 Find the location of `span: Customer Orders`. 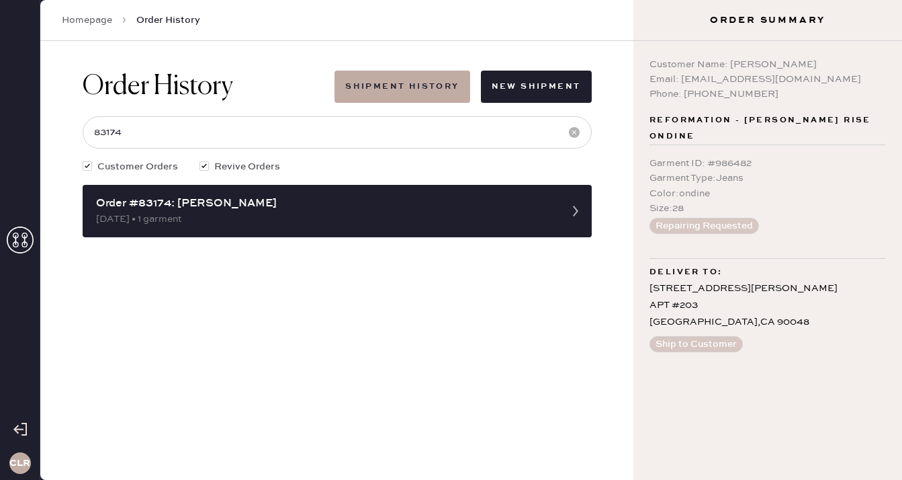

span: Customer Orders is located at coordinates (138, 167).